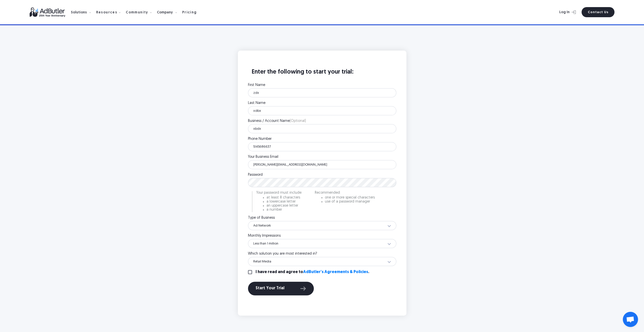  Describe the element at coordinates (335, 272) in the screenshot. I see `a: AdButler's Agreements & Policies` at that location.